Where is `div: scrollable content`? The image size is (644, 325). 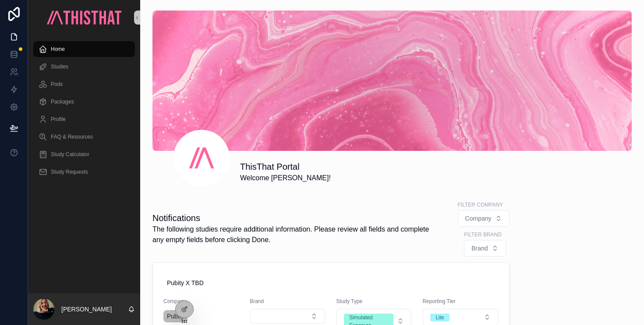 div: scrollable content is located at coordinates (84, 113).